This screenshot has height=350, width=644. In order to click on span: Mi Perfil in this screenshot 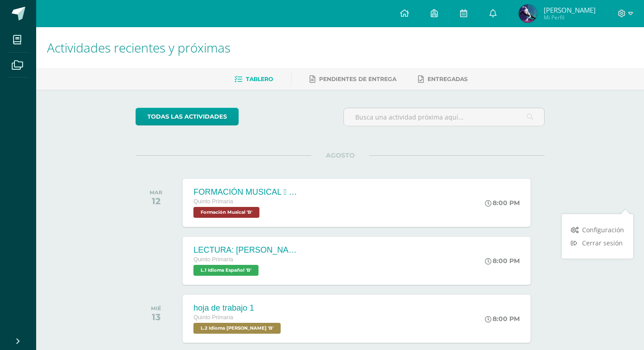, I will do `click(569, 17)`.